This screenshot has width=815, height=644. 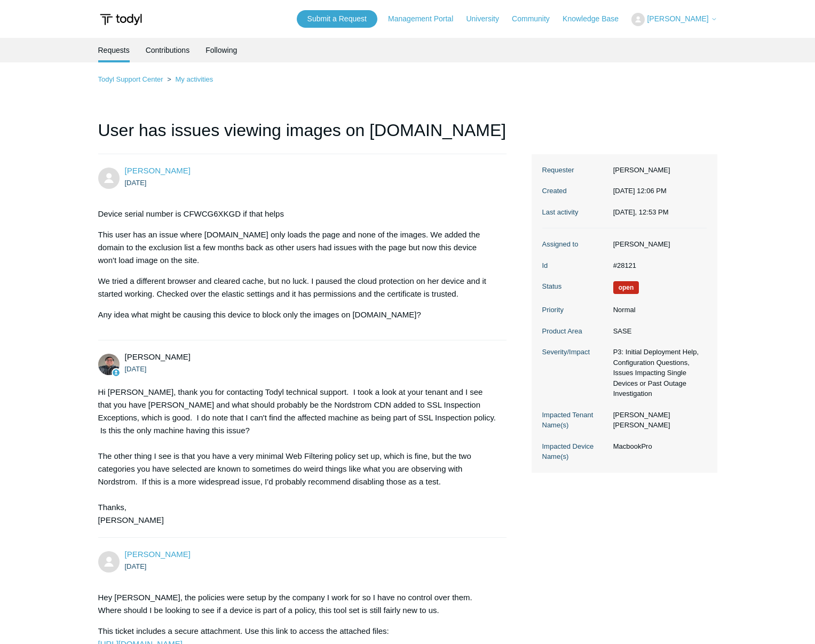 What do you see at coordinates (297, 287) in the screenshot?
I see `p: We tried a different browser and cleared cache, but no luck. I paused the cloud protection on her...` at bounding box center [297, 287].